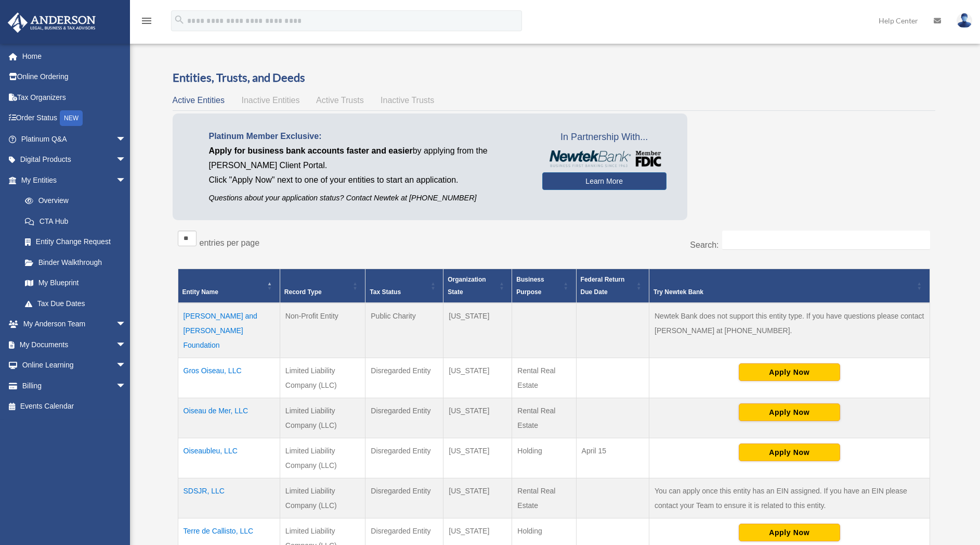 The height and width of the screenshot is (545, 980). What do you see at coordinates (51, 22) in the screenshot?
I see `img: Anderson Advisors Platinum Portal` at bounding box center [51, 22].